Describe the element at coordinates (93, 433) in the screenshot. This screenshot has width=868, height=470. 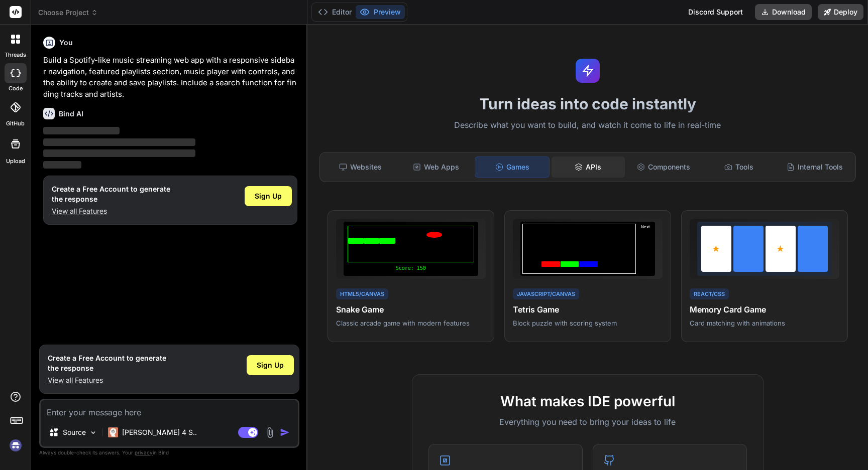
I see `img: Pick Models` at that location.